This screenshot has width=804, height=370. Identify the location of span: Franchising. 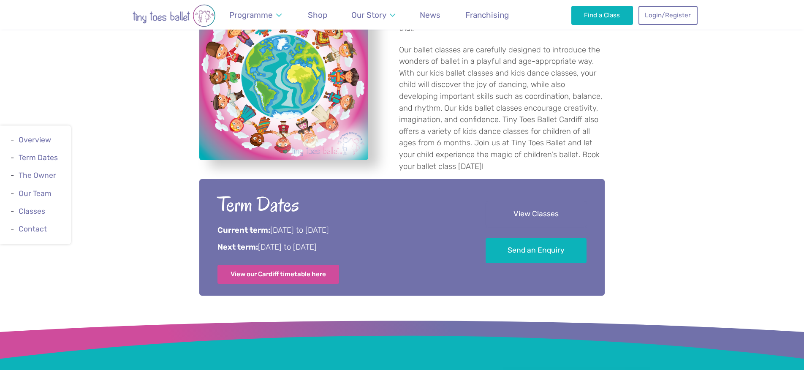
(487, 15).